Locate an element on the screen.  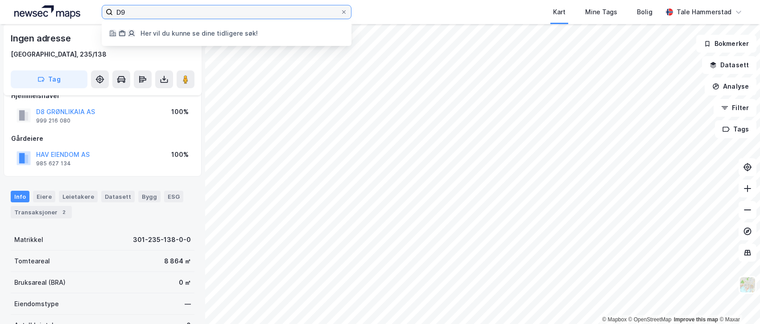
div: Gårdeiere is located at coordinates (103, 139).